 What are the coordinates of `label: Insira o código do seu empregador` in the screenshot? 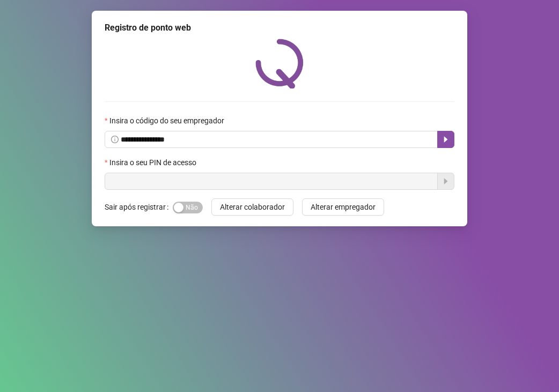 It's located at (168, 121).